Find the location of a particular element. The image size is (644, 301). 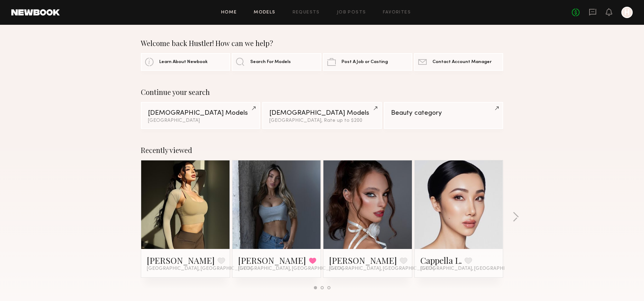

a: Beauty category is located at coordinates (443, 115).